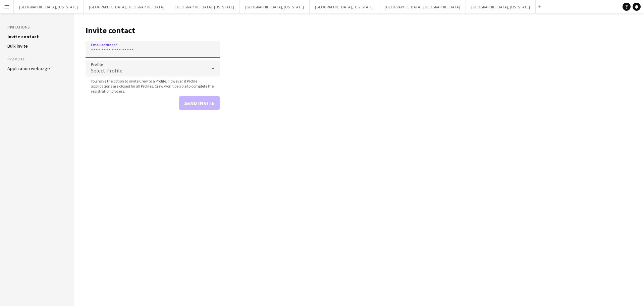  I want to click on h3: Invitations, so click(37, 27).